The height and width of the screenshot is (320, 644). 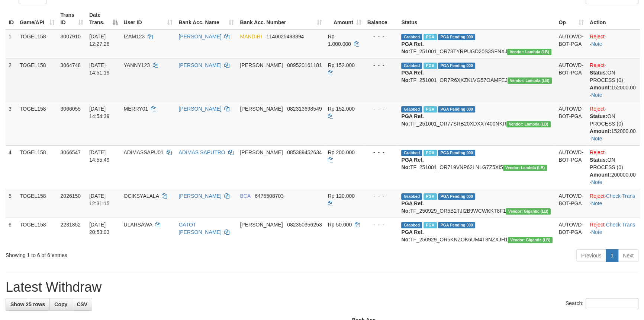 I want to click on span: Copy 085389452634 to clipboard, so click(x=304, y=152).